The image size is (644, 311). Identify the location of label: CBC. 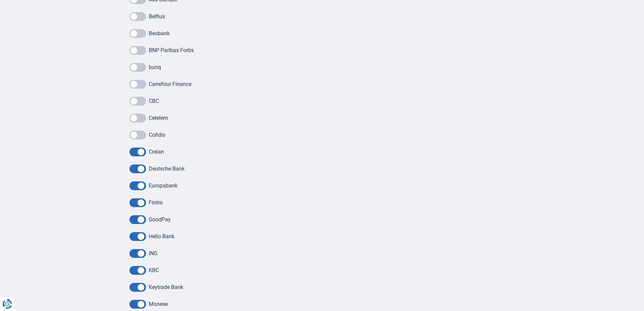
(154, 101).